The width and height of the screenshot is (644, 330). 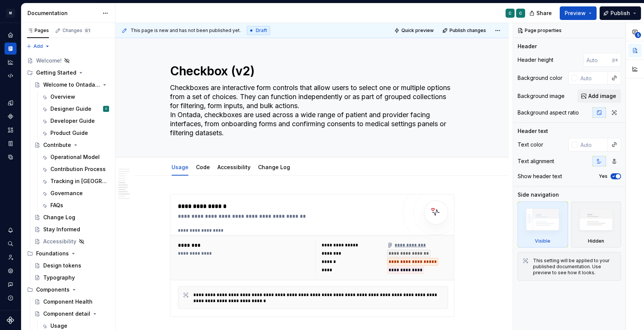 I want to click on a: Assets, so click(x=10, y=130).